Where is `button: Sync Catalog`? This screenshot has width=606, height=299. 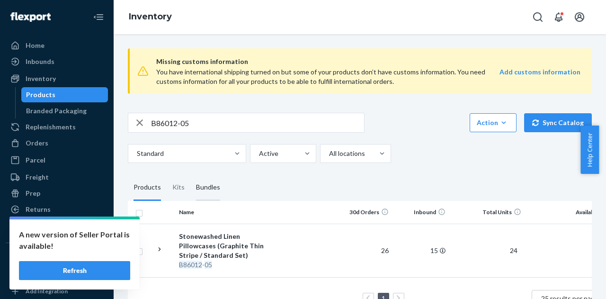 button: Sync Catalog is located at coordinates (558, 123).